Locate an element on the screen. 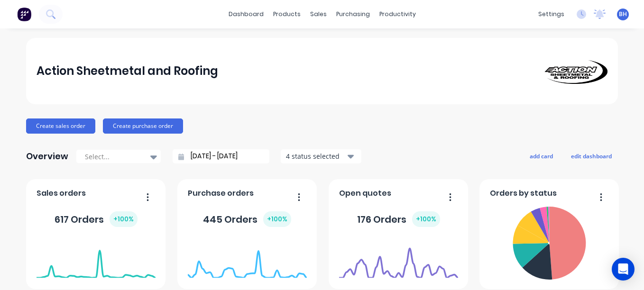  div: 445 Orders is located at coordinates (247, 219).